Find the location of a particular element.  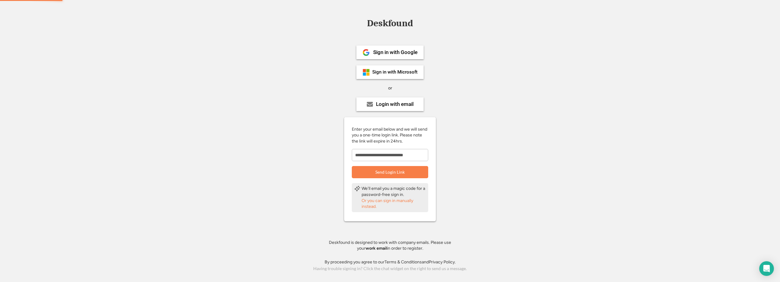

div: Or you can sign in manually instead. is located at coordinates (394, 204).